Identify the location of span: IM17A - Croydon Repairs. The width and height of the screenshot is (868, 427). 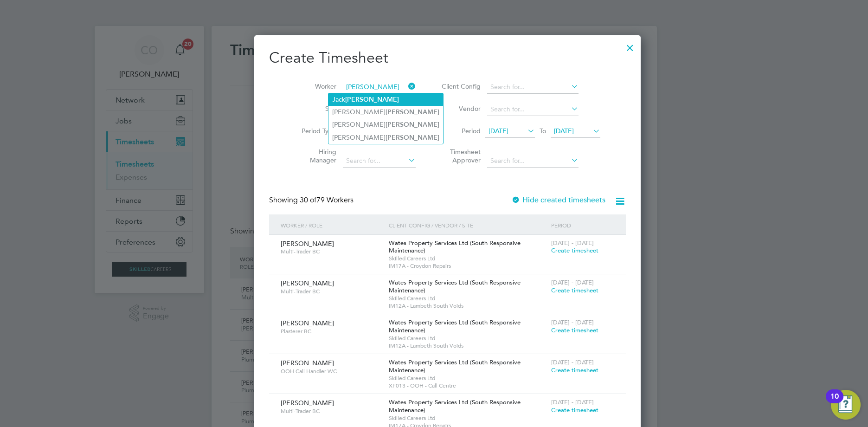
(468, 266).